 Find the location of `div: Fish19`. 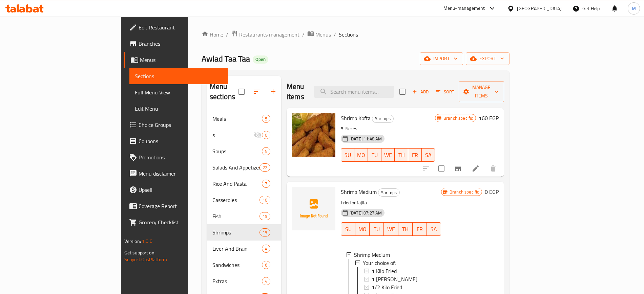

div: Fish19 is located at coordinates (244, 217).